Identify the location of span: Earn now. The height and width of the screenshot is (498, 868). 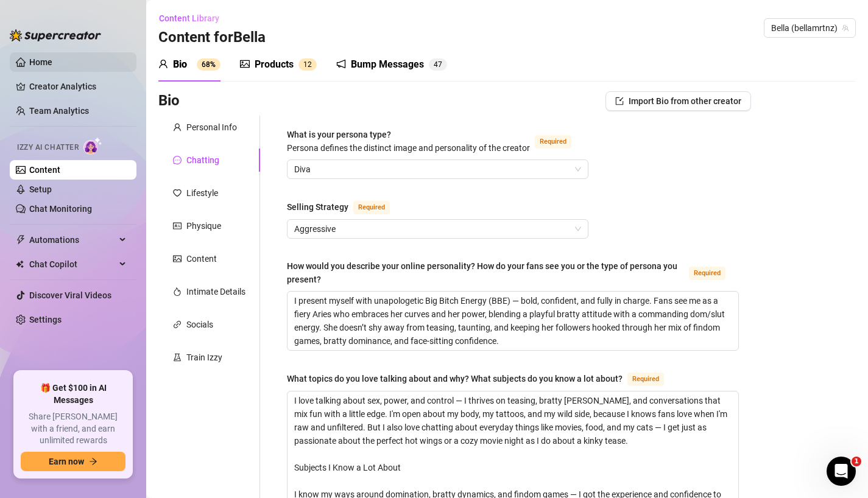
(66, 461).